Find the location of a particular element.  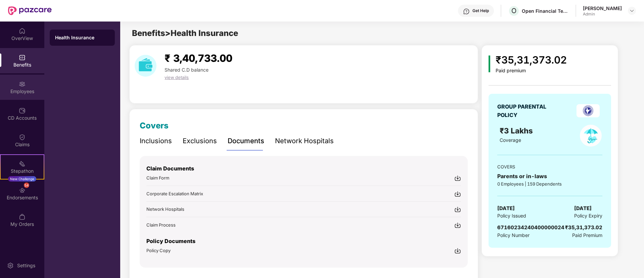

span: Claim Process is located at coordinates (161, 225).